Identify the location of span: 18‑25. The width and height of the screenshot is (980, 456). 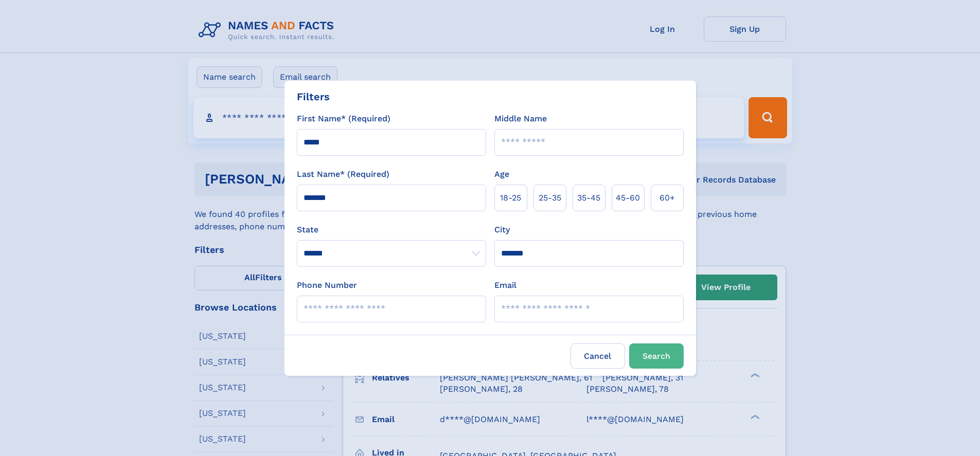
(511, 198).